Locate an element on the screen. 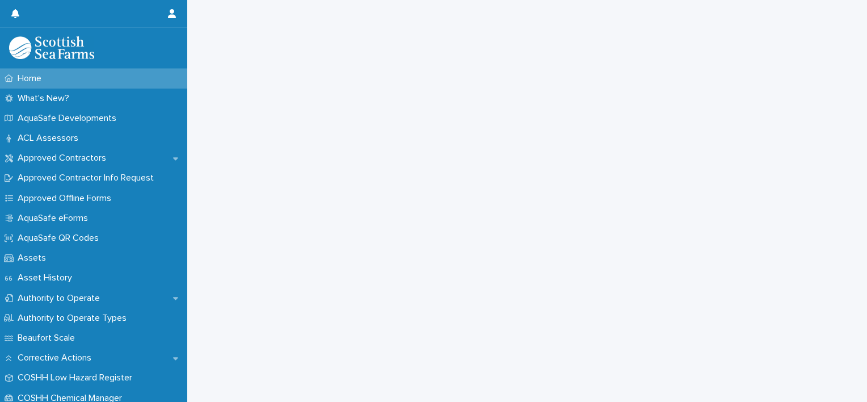 This screenshot has width=867, height=402. p: ACL Assessors is located at coordinates (50, 138).